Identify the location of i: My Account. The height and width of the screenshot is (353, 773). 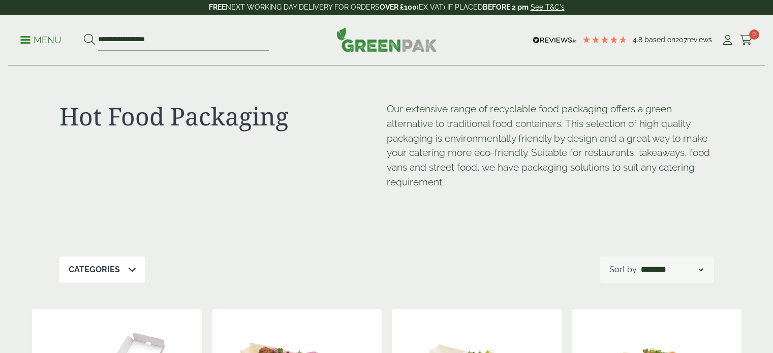
(727, 40).